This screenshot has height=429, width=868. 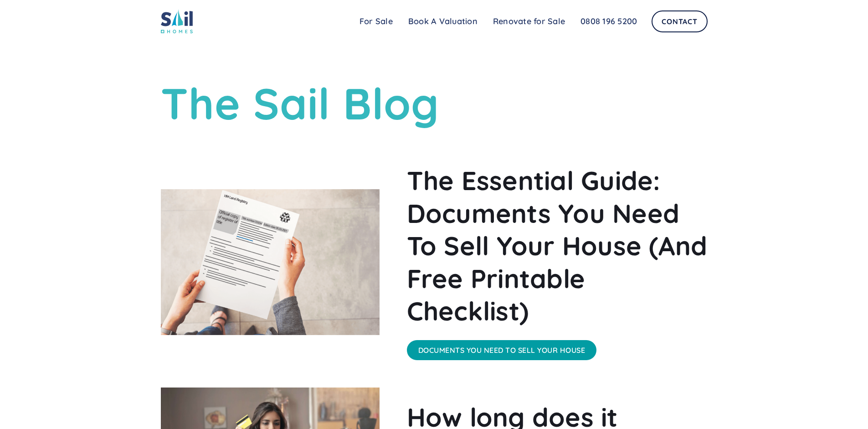 I want to click on img: sail home logo colored, so click(x=177, y=21).